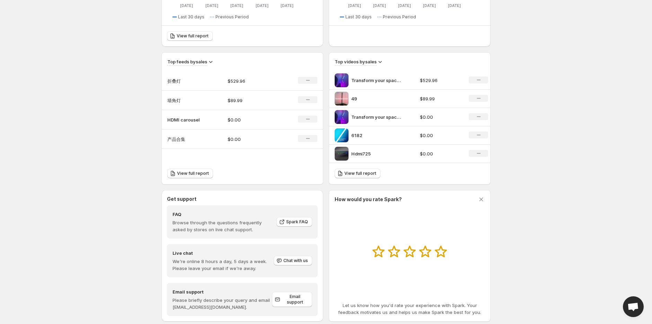  I want to click on h4: FAQ, so click(222, 214).